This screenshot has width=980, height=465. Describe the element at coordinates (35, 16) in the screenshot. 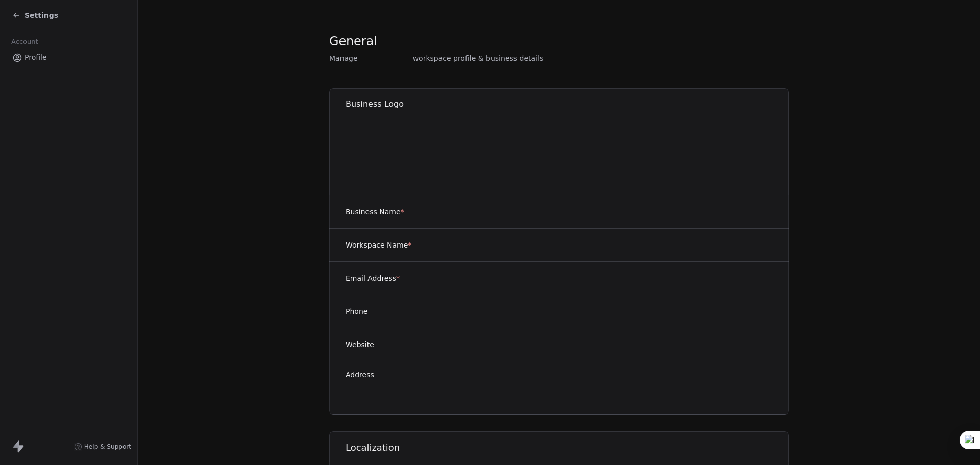

I see `a: Settings` at that location.